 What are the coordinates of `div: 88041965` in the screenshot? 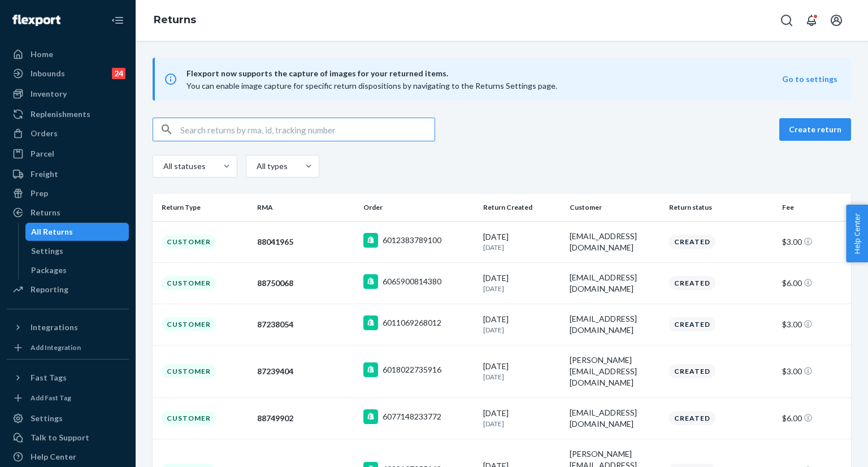 It's located at (306, 242).